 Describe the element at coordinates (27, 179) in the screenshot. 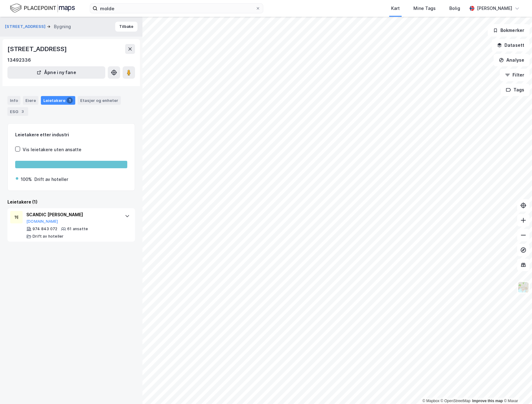

I see `div: 100%` at that location.